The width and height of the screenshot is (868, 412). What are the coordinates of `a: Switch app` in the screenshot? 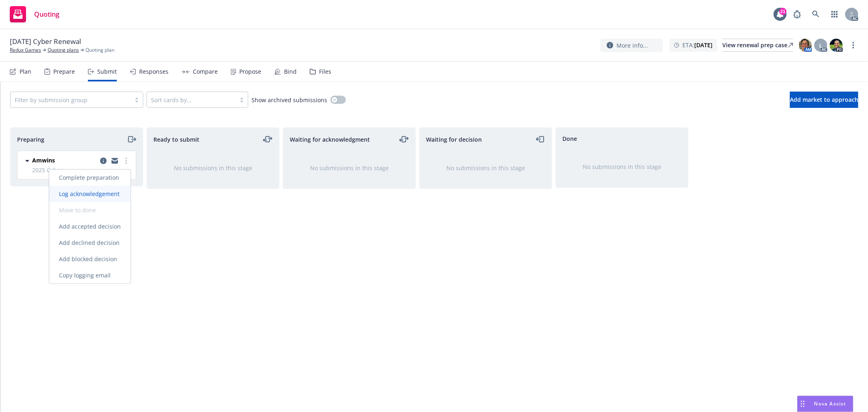 It's located at (835, 14).